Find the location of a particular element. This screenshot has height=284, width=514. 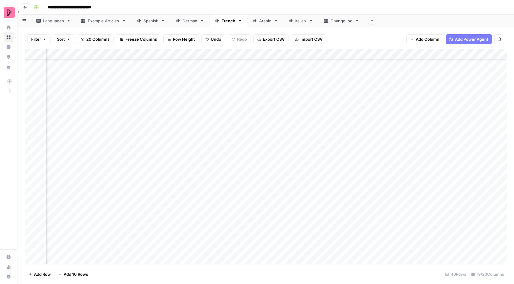

a: German is located at coordinates (190, 21).